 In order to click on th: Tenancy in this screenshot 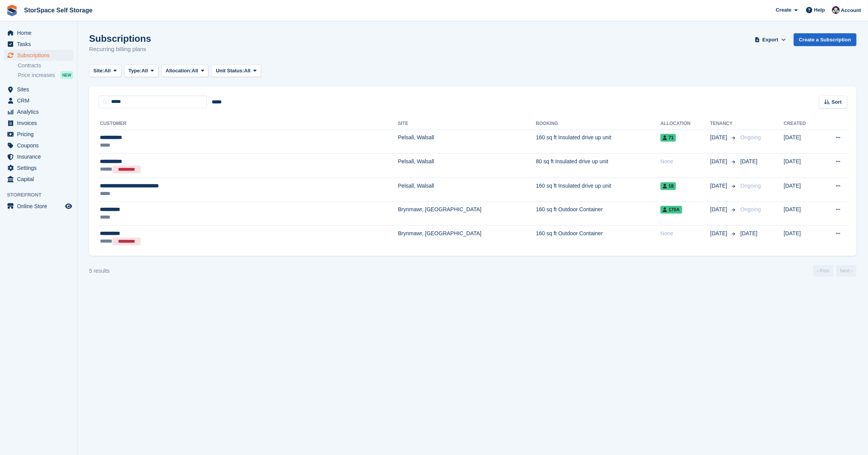, I will do `click(724, 124)`.